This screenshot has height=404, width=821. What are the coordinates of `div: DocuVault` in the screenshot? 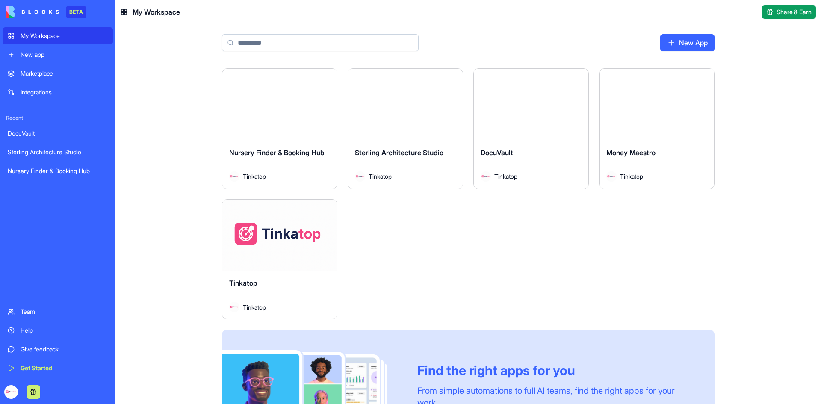 It's located at (58, 133).